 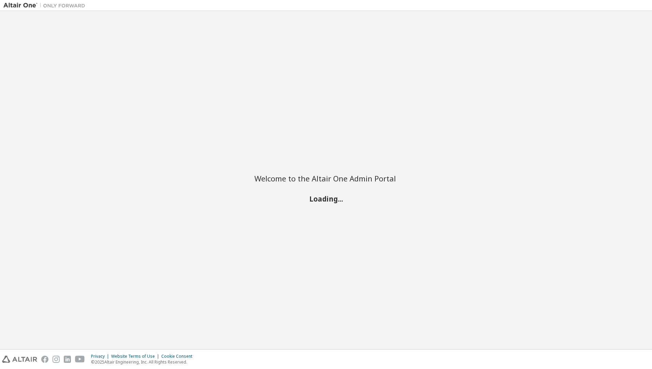 What do you see at coordinates (136, 357) in the screenshot?
I see `div: Website Terms of Use` at bounding box center [136, 357].